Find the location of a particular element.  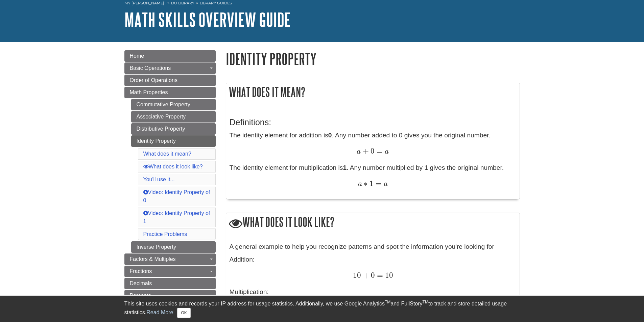

a: Distributive Property is located at coordinates (173, 129).